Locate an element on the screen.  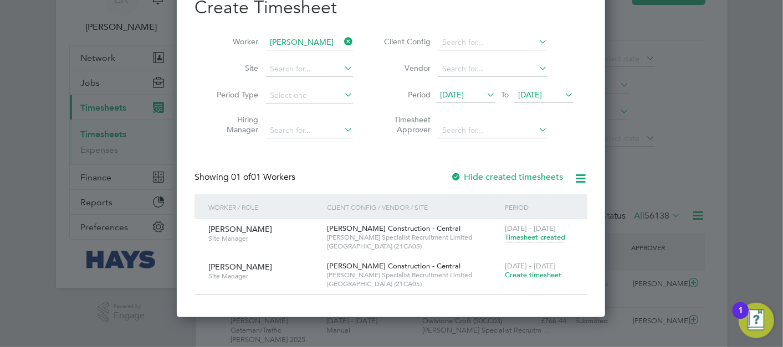
label: Worker is located at coordinates (233, 42).